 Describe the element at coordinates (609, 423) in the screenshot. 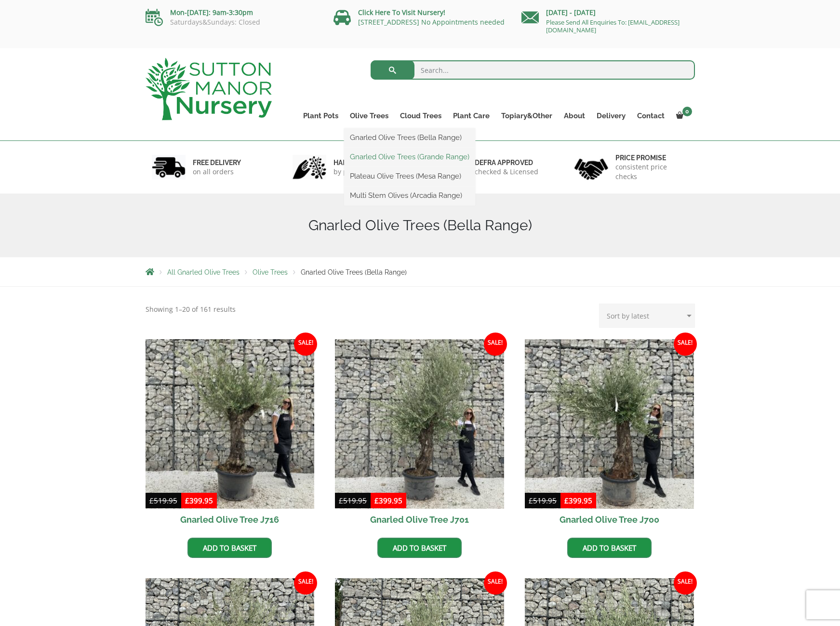

I see `img: Gnarled Olive Tree J700` at that location.